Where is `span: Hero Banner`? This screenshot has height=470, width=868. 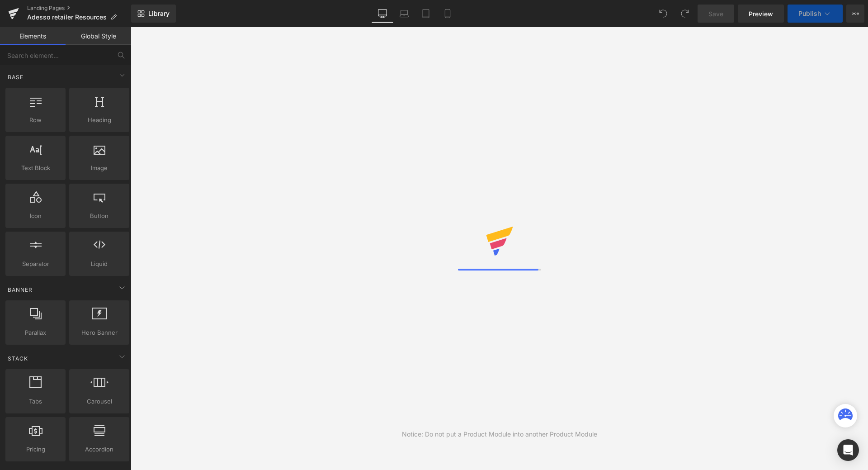 span: Hero Banner is located at coordinates (99, 333).